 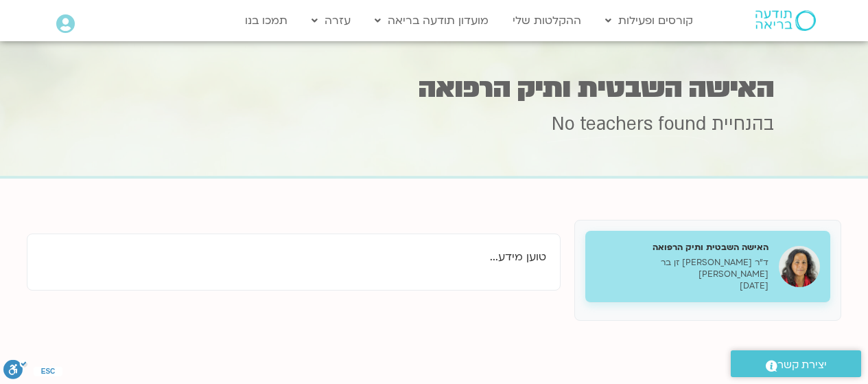 I want to click on span: יצירת קשר, so click(x=801, y=365).